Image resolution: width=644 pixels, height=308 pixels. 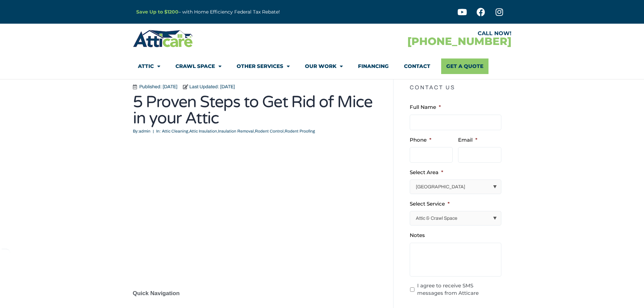 What do you see at coordinates (263, 66) in the screenshot?
I see `a: Other Services` at bounding box center [263, 66].